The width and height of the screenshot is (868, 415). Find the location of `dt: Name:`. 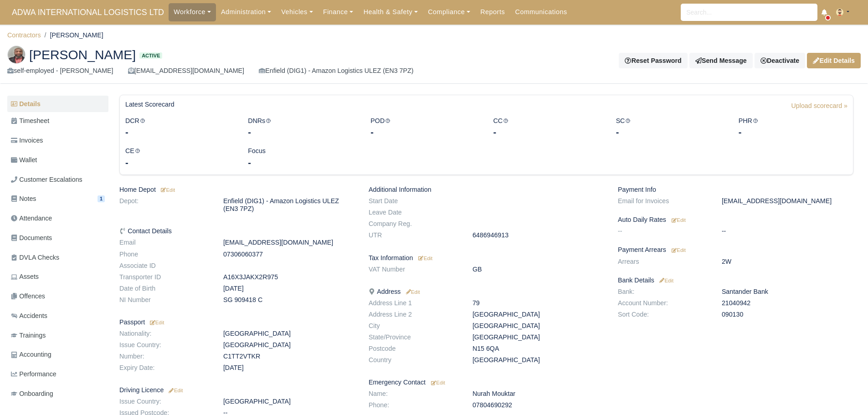

dt: Name: is located at coordinates (414, 393).